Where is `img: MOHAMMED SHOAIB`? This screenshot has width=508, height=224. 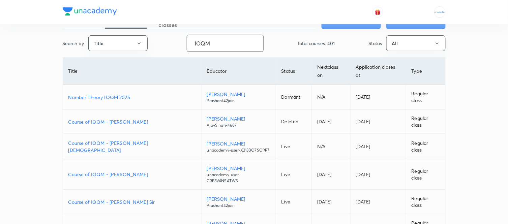
img: MOHAMMED SHOAIB is located at coordinates (440, 12).